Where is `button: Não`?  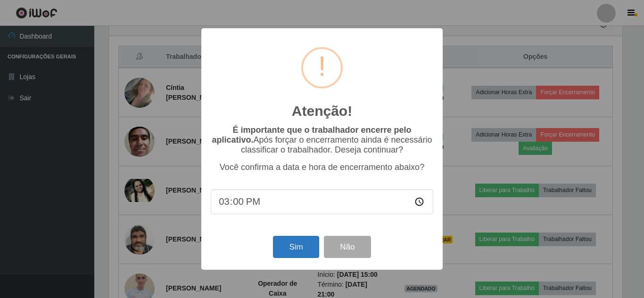 button: Não is located at coordinates (347, 247).